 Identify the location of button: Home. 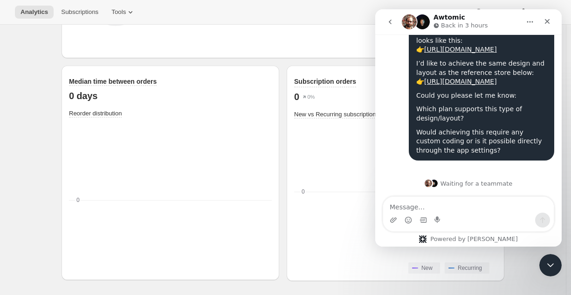
(155, 13).